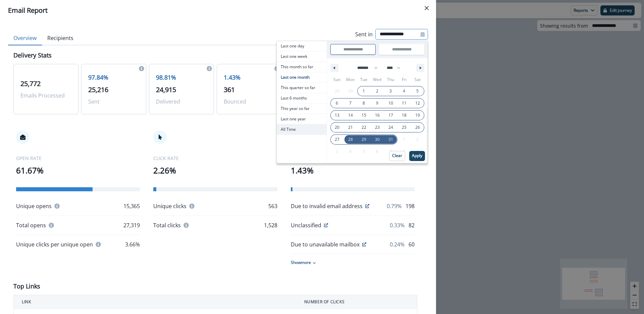 This screenshot has width=644, height=314. Describe the element at coordinates (418, 103) in the screenshot. I see `button: 12` at that location.